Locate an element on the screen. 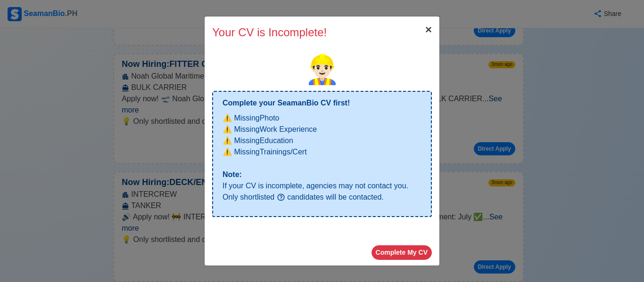  div: Missing Education is located at coordinates (270, 141).